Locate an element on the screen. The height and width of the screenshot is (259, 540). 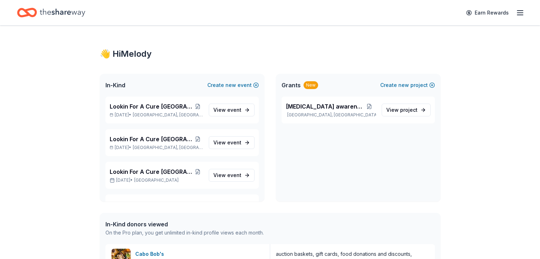
a: View project is located at coordinates (406, 110).